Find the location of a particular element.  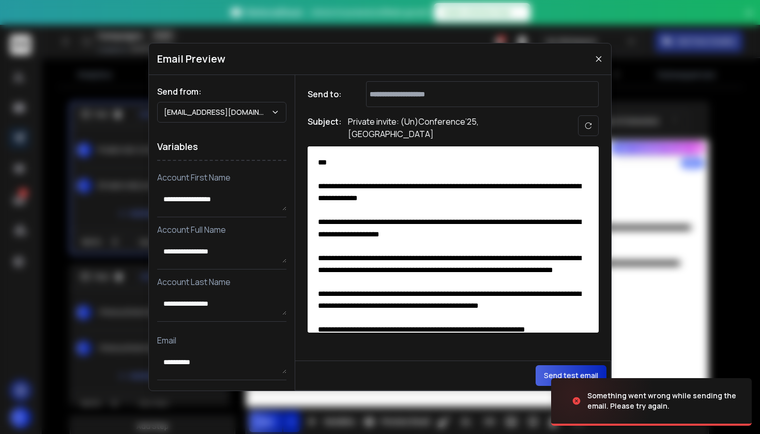

h1: Email Preview is located at coordinates (191, 59).